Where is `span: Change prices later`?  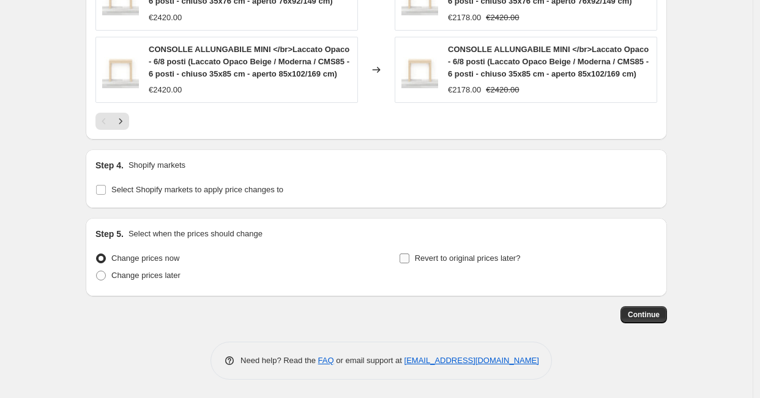
span: Change prices later is located at coordinates (146, 275).